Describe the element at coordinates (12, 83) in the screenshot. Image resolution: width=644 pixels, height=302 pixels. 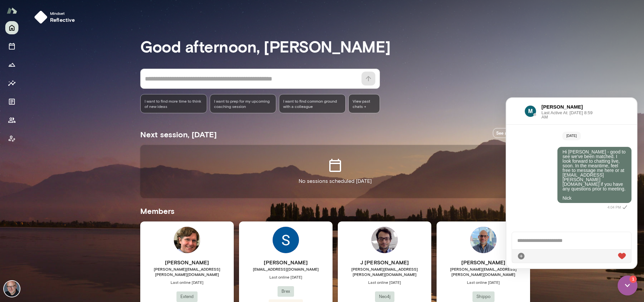
I see `button: Insights` at that location.